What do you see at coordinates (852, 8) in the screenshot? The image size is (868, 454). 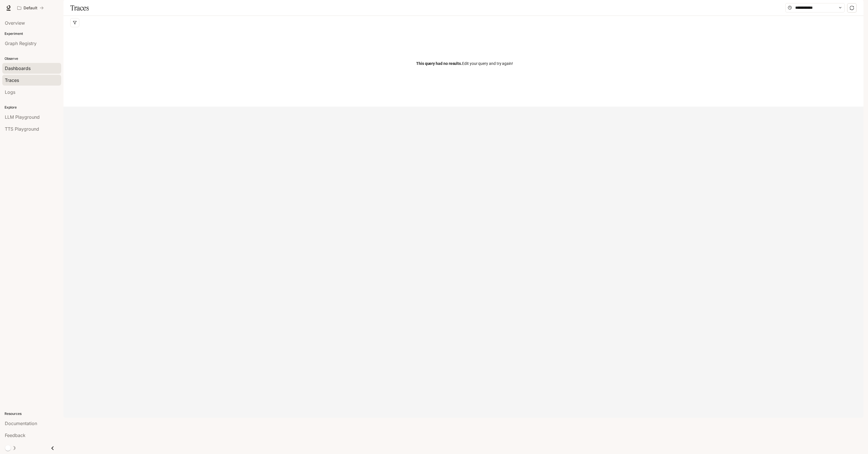 I see `span: sync` at bounding box center [852, 8].